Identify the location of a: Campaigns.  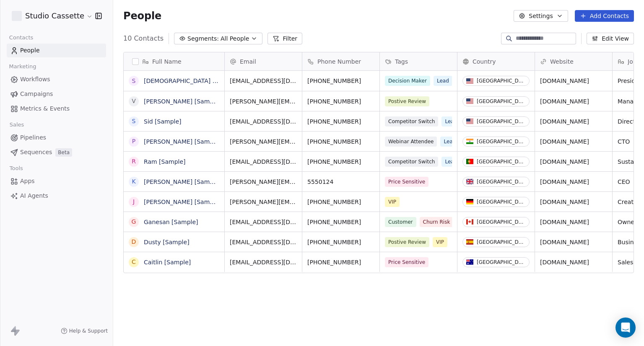
(56, 94).